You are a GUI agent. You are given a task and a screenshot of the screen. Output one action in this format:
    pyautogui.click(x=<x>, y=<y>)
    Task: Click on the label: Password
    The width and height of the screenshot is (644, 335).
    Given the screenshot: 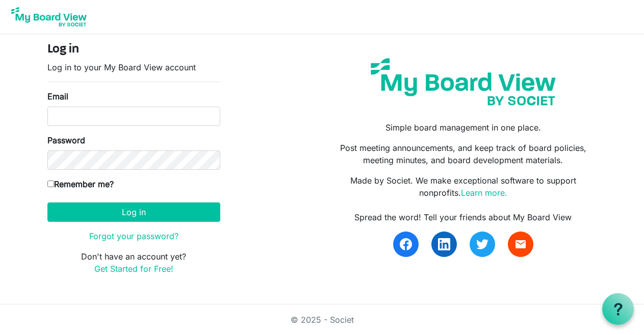 What is the action you would take?
    pyautogui.click(x=66, y=140)
    